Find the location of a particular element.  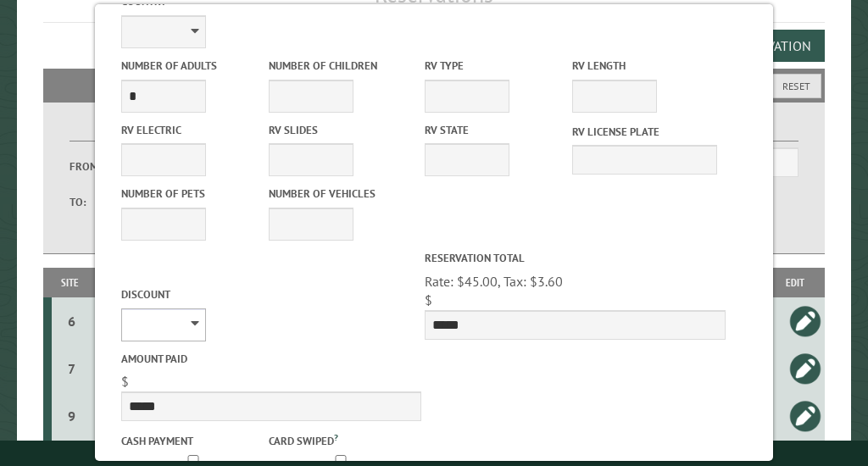

span: Rate: $45.00, Tax: $3.60 is located at coordinates (494, 281).